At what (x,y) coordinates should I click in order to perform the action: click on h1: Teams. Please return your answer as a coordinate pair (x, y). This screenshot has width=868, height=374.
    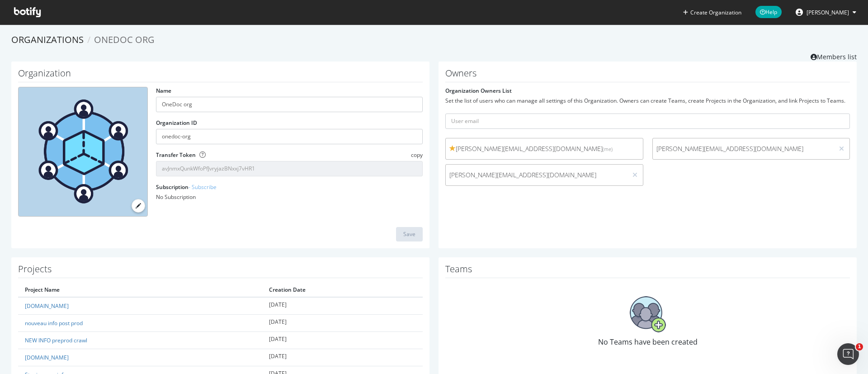
    Looking at the image, I should click on (647, 271).